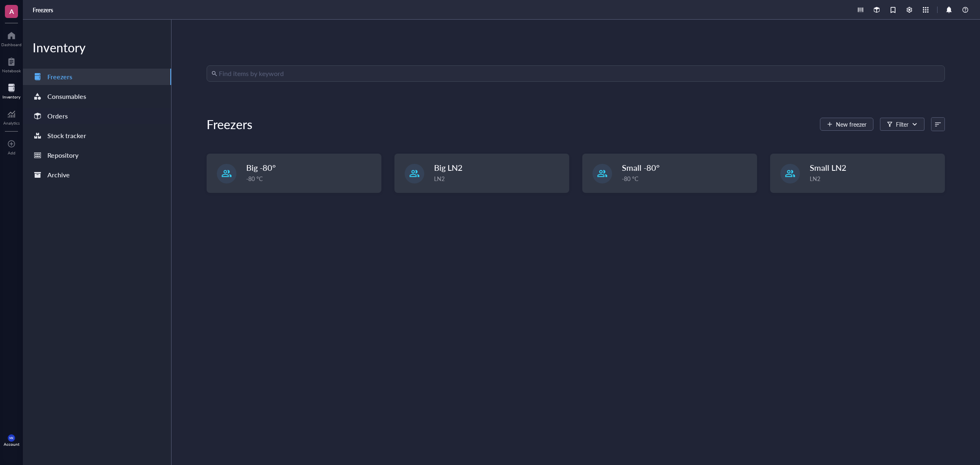 The height and width of the screenshot is (465, 980). Describe the element at coordinates (57, 116) in the screenshot. I see `div: Orders` at that location.